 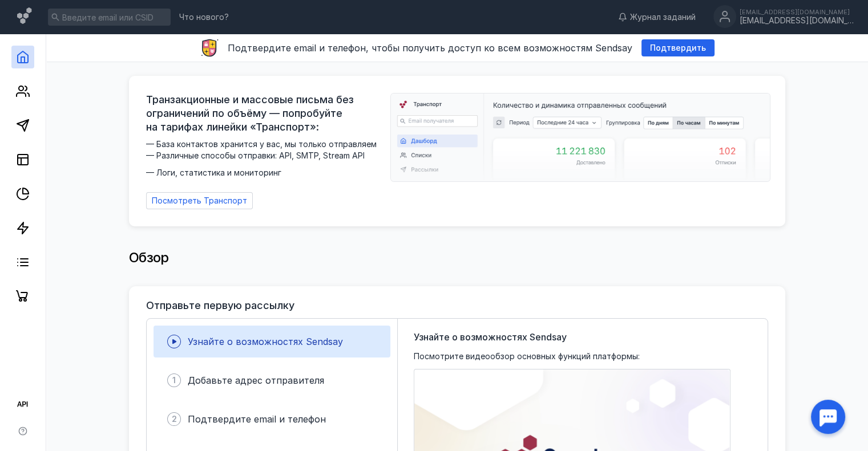 I want to click on span: Что нового?, so click(x=203, y=17).